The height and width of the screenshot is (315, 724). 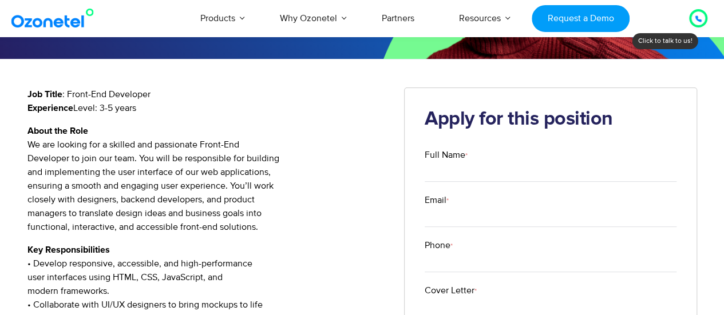 What do you see at coordinates (69, 250) in the screenshot?
I see `strong: Key Responsibilities` at bounding box center [69, 250].